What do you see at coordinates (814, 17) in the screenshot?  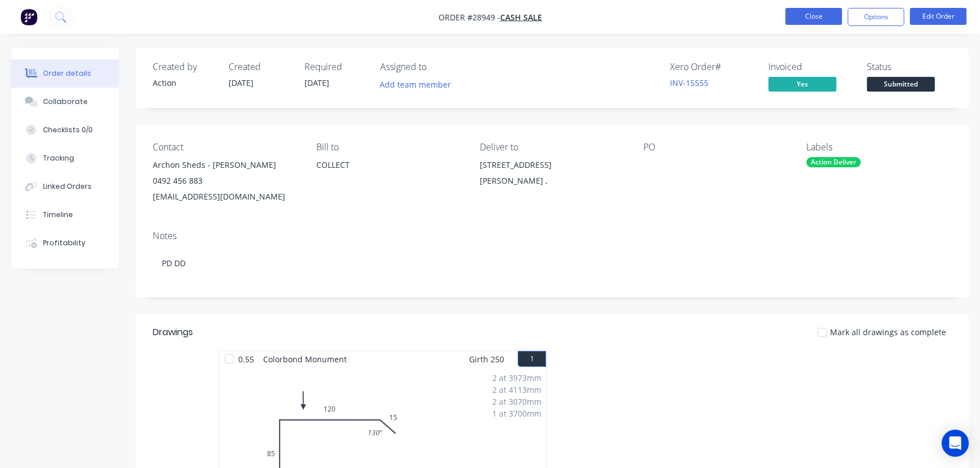 I see `button: Close` at bounding box center [814, 17].